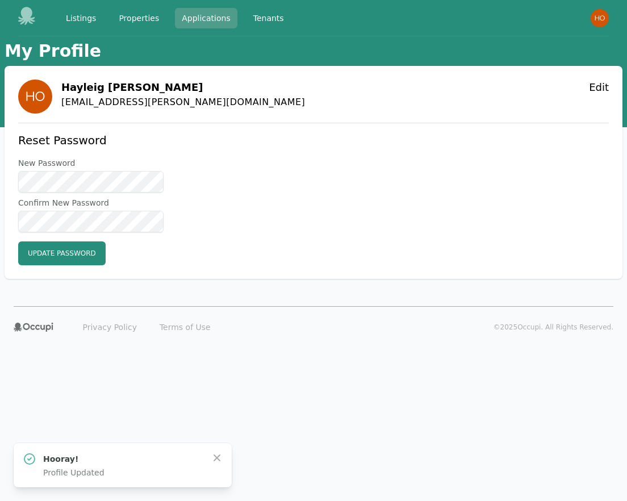 Image resolution: width=627 pixels, height=501 pixels. I want to click on a: Properties, so click(139, 18).